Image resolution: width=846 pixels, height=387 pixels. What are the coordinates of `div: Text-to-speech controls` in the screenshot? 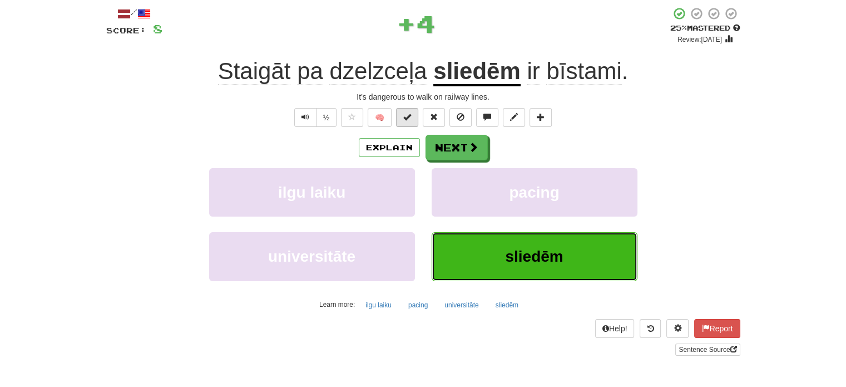 It's located at (314, 117).